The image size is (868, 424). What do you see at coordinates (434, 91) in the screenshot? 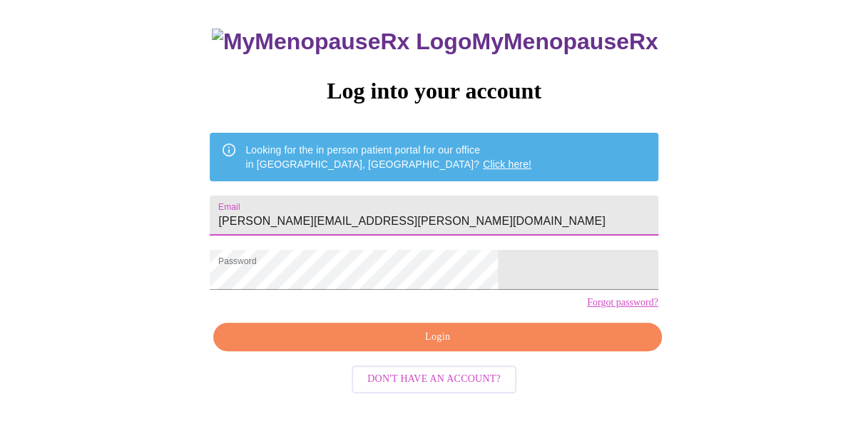
I see `h3: Log into your account` at bounding box center [434, 91].